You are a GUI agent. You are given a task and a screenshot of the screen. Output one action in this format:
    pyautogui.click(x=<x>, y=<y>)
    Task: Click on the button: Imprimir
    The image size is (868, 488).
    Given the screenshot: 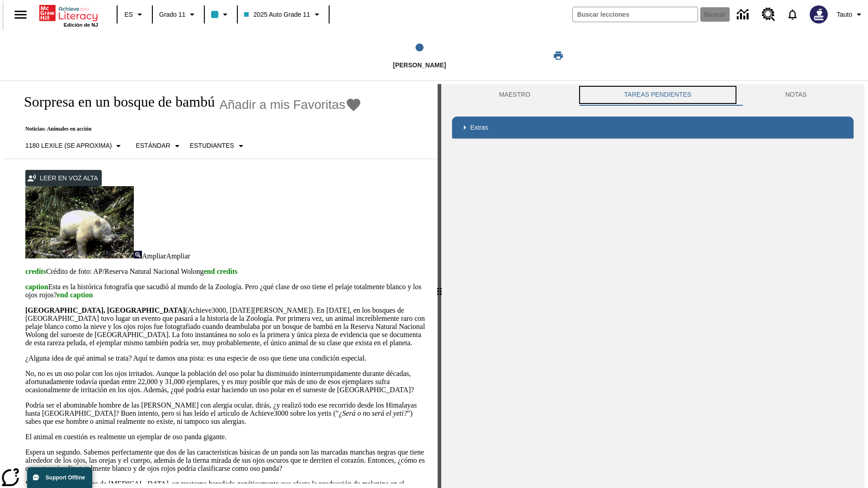 What is the action you would take?
    pyautogui.click(x=558, y=56)
    